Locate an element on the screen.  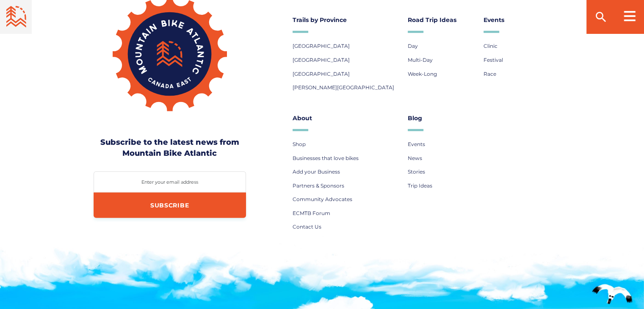
a: Week-Long is located at coordinates (422, 74).